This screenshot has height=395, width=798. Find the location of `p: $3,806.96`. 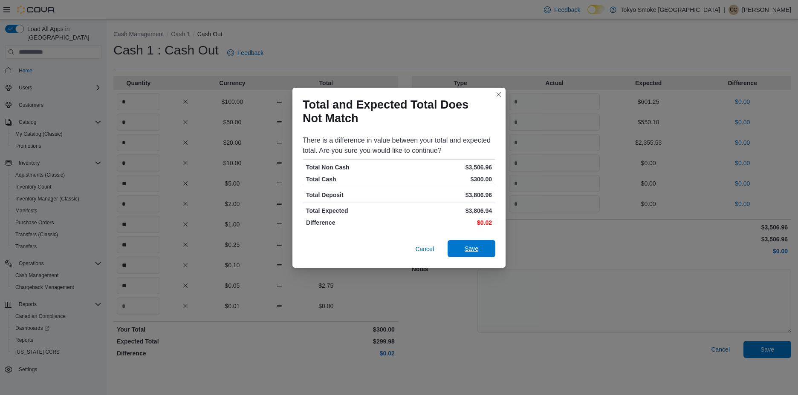

p: $3,806.96 is located at coordinates (446, 195).